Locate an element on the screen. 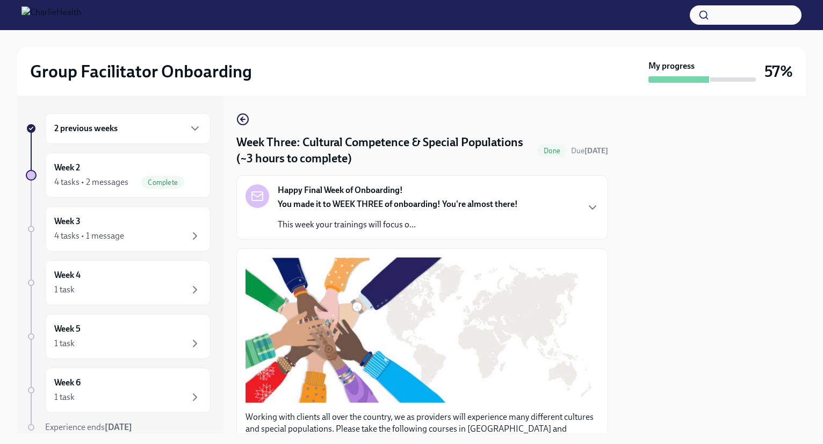  h3: 57% is located at coordinates (778, 71).